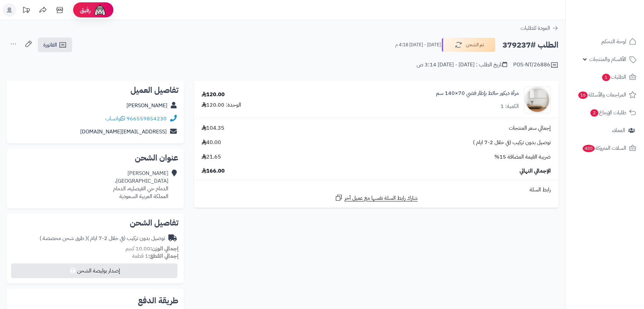  What do you see at coordinates (155, 256) in the screenshot?
I see `small: 1 قطعة` at bounding box center [155, 256].